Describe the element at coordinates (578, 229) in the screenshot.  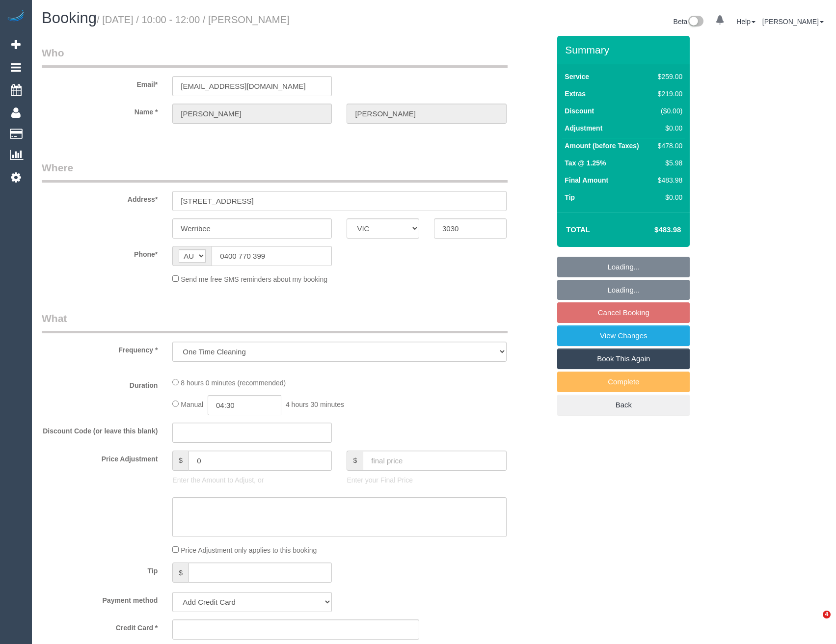
I see `strong: Total` at that location.